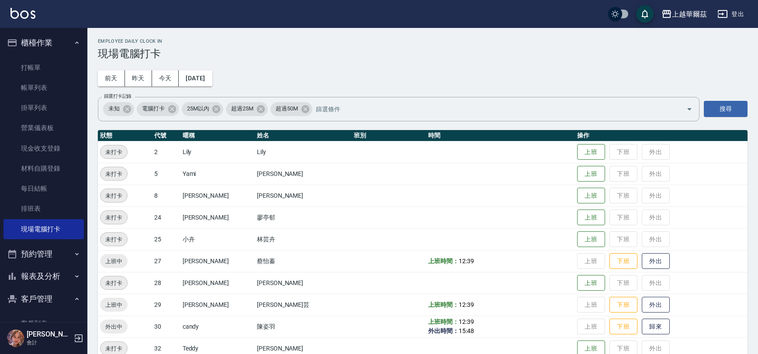 The width and height of the screenshot is (758, 354). What do you see at coordinates (466, 331) in the screenshot?
I see `span: 15:48` at bounding box center [466, 331].